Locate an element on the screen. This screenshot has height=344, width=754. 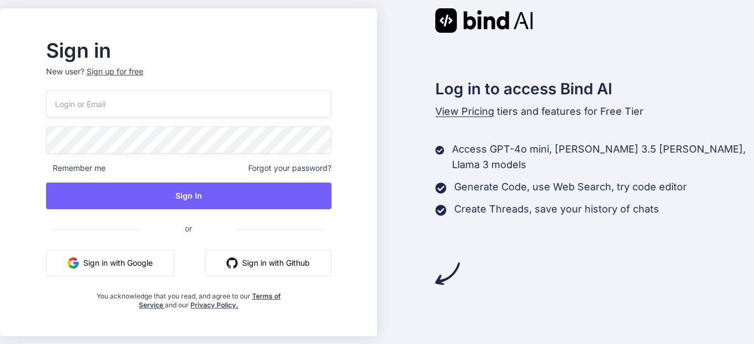
a: Privacy Policy. is located at coordinates (214, 305).